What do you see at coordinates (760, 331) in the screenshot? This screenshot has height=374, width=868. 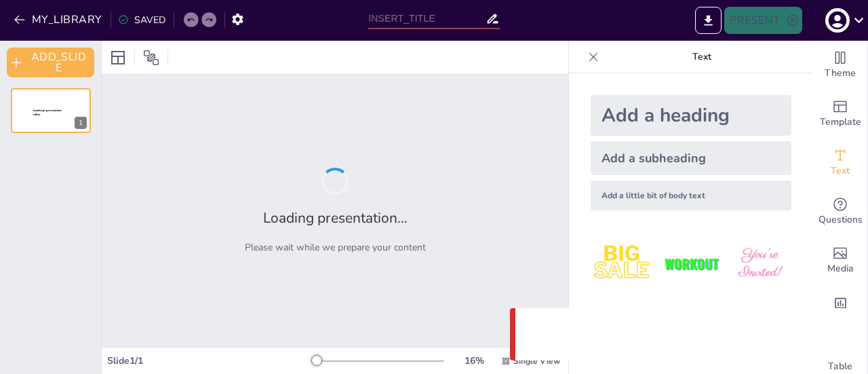 I see `img: 6.jpeg` at bounding box center [760, 331].